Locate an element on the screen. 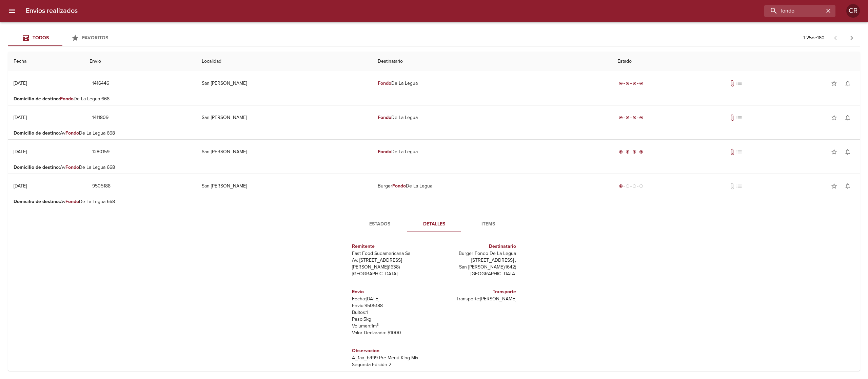  p: 1 - 25 de 180 is located at coordinates (814, 38).